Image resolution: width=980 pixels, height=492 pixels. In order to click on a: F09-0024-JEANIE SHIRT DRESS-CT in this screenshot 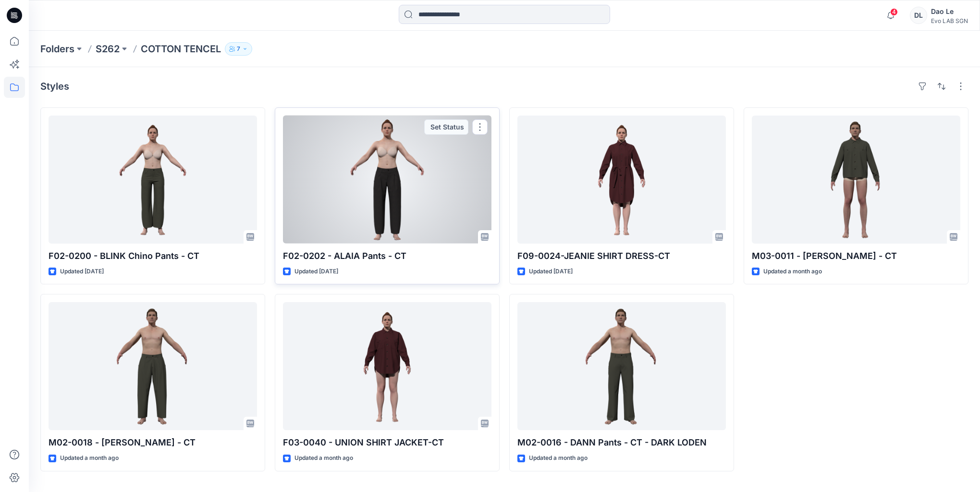, I will do `click(621, 179)`.